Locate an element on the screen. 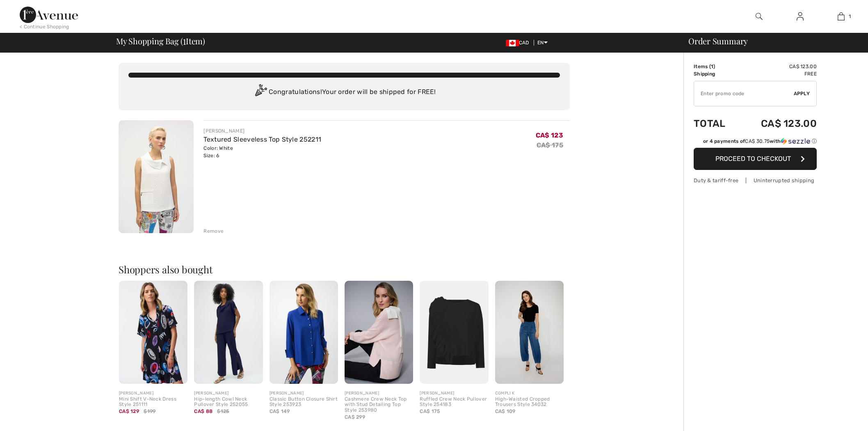 Image resolution: width=868 pixels, height=431 pixels. img: My Info is located at coordinates (800, 16).